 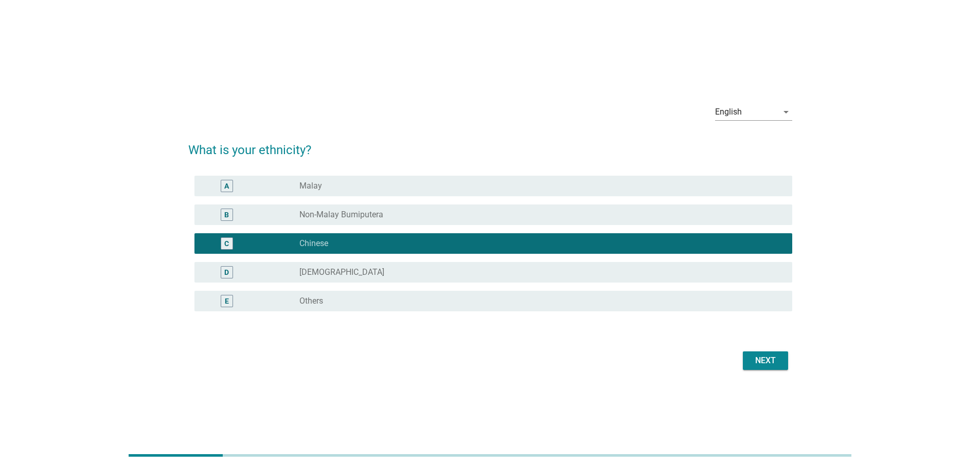 What do you see at coordinates (311, 301) in the screenshot?
I see `label: Others` at bounding box center [311, 301].